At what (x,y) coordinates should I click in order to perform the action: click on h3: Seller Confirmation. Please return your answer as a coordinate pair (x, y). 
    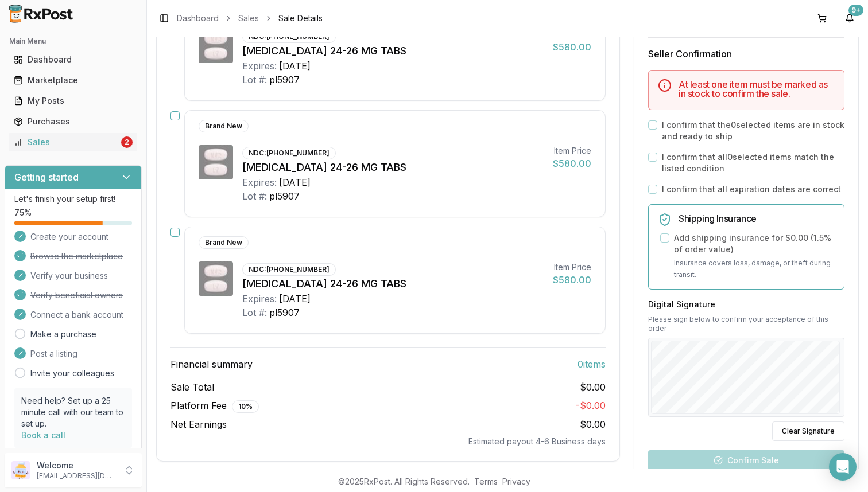
    Looking at the image, I should click on (746, 54).